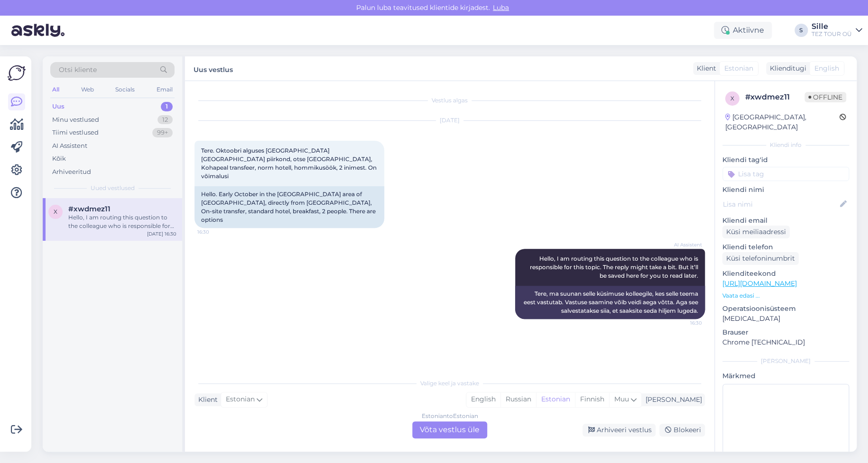 This screenshot has width=868, height=463. I want to click on p: Kliendi tag'id, so click(786, 160).